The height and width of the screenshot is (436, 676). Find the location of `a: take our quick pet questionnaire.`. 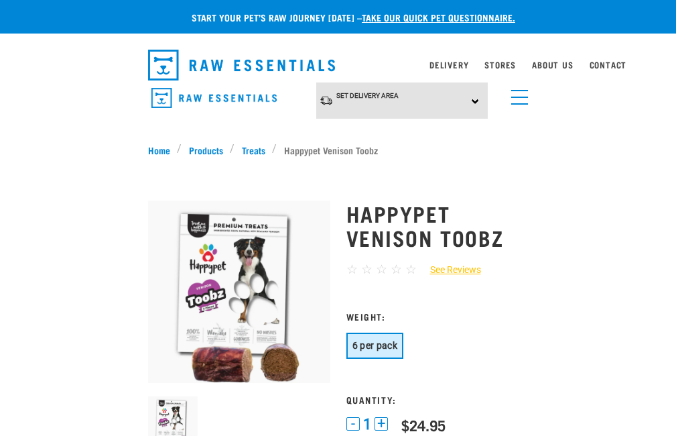

a: take our quick pet questionnaire. is located at coordinates (438, 17).